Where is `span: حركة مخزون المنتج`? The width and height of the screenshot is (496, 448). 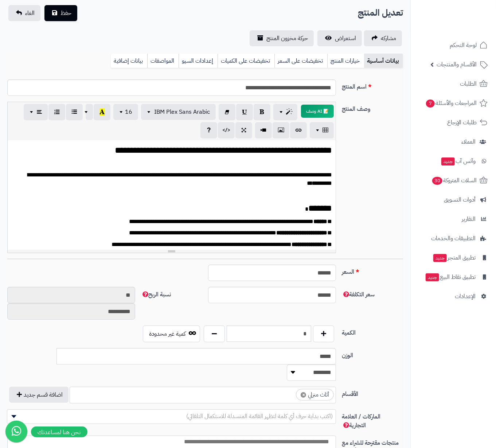 span: حركة مخزون المنتج is located at coordinates (287, 38).